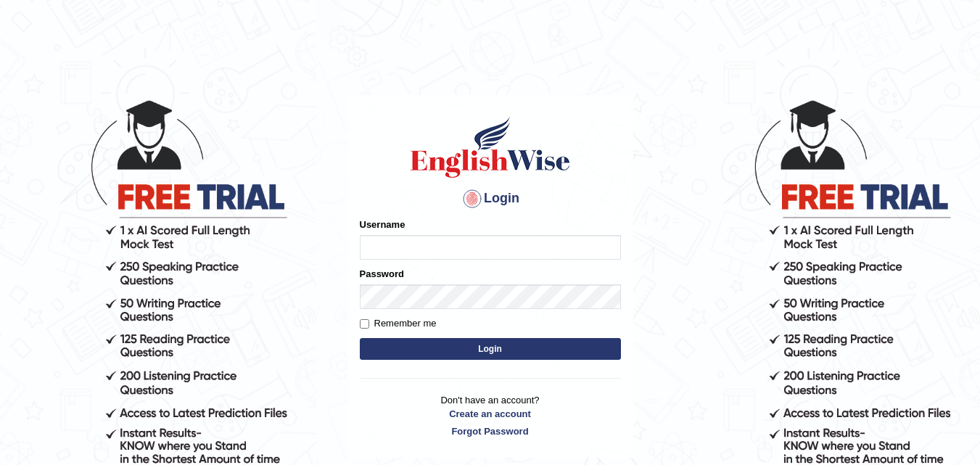 This screenshot has width=980, height=465. Describe the element at coordinates (490, 349) in the screenshot. I see `button: Login` at that location.